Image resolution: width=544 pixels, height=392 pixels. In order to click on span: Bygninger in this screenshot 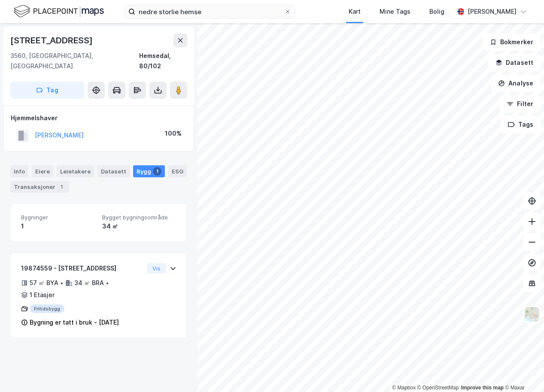, I will do `click(58, 217)`.